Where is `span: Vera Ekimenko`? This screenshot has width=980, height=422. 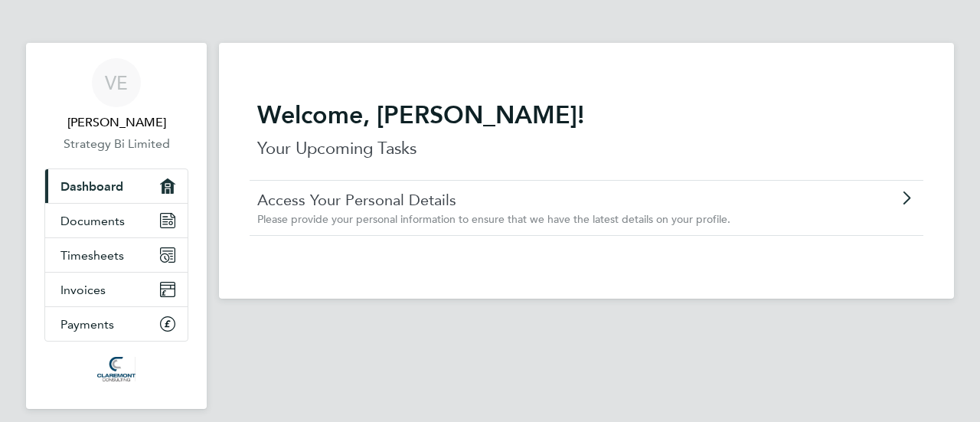 span: Vera Ekimenko is located at coordinates (117, 123).